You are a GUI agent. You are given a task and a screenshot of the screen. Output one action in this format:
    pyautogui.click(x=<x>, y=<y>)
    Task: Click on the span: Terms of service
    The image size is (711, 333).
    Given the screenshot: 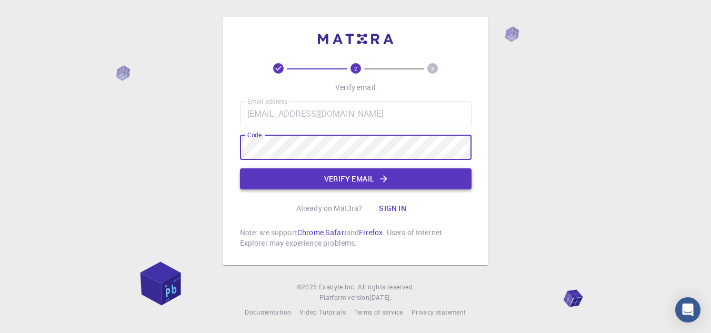 What is the action you would take?
    pyautogui.click(x=379, y=312)
    